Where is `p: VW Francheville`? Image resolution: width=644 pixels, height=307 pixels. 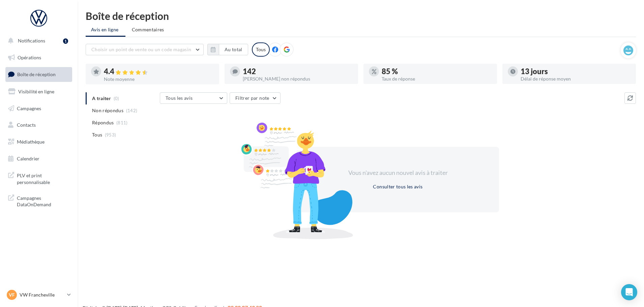
p: VW Francheville is located at coordinates (42, 295).